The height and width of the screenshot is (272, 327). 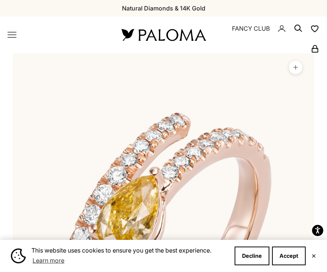 I want to click on nav: Secondary navigation, so click(x=272, y=35).